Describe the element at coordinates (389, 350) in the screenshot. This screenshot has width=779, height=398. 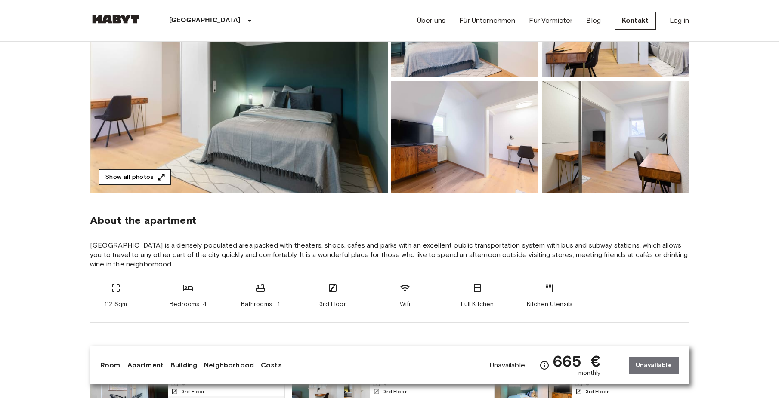
I see `span: All rooms in this apartment` at that location.